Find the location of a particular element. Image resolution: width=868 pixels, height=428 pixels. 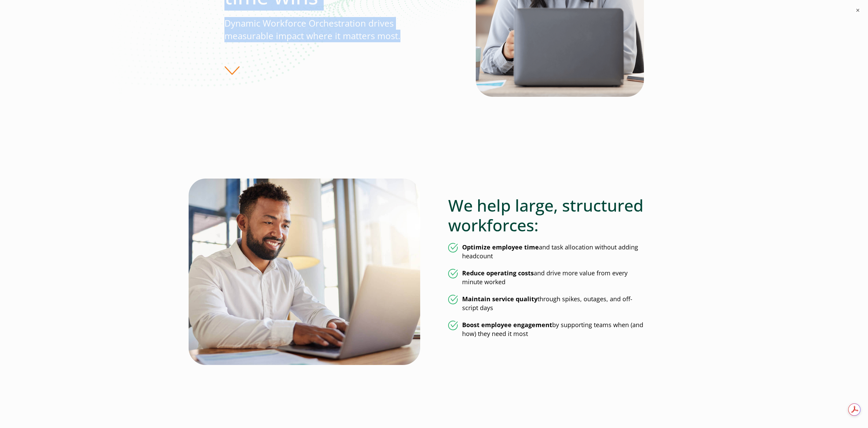

li: and task allocation without adding headcount is located at coordinates (546, 252).